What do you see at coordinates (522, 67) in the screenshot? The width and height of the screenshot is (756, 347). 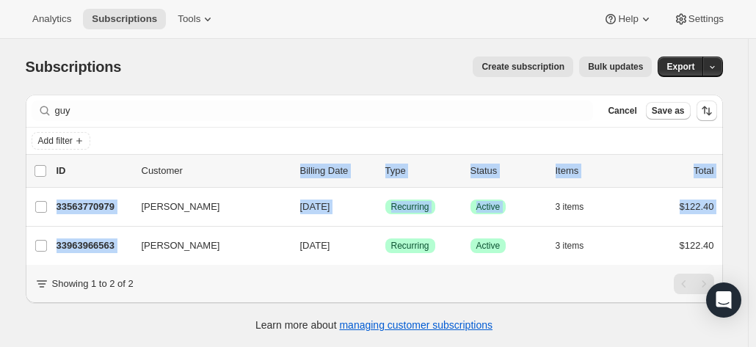 I see `button: Create subscription` at bounding box center [522, 67].